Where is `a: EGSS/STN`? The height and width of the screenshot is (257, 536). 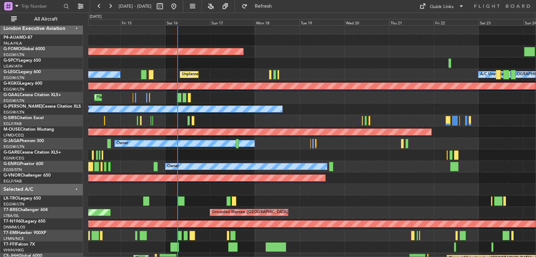
a: EGSS/STN is located at coordinates (13, 170).